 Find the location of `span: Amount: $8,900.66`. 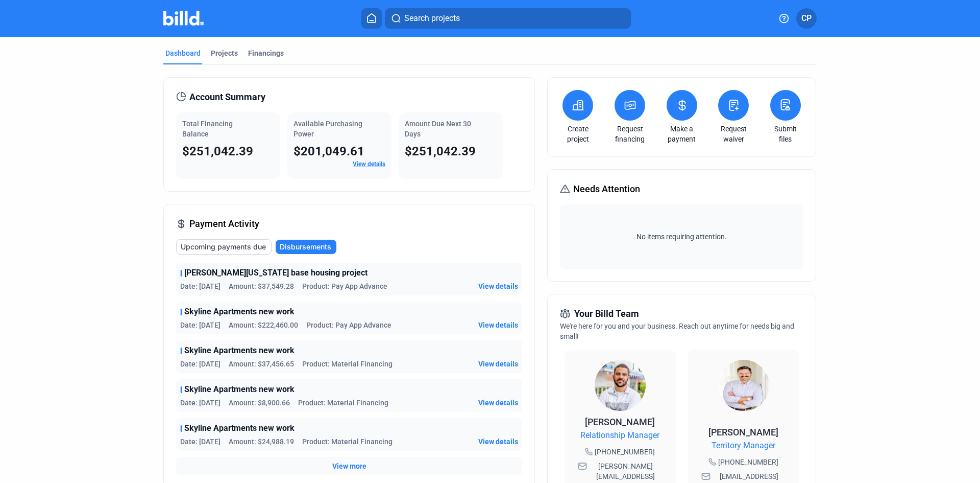

span: Amount: $8,900.66 is located at coordinates (259, 402).